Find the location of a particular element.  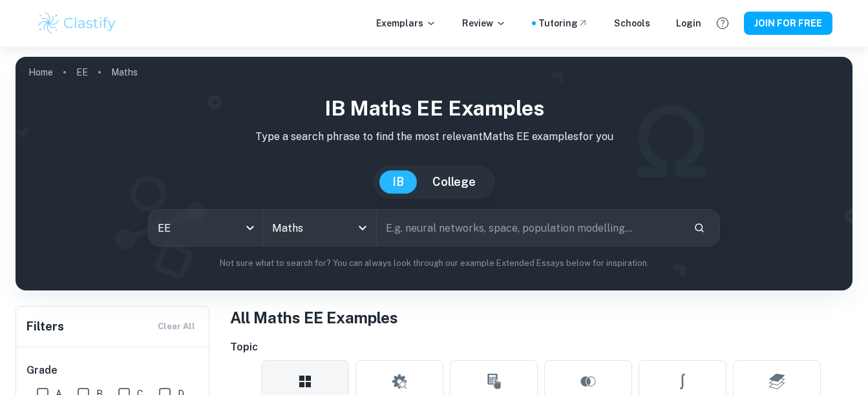

h6: Filters is located at coordinates (45, 327).